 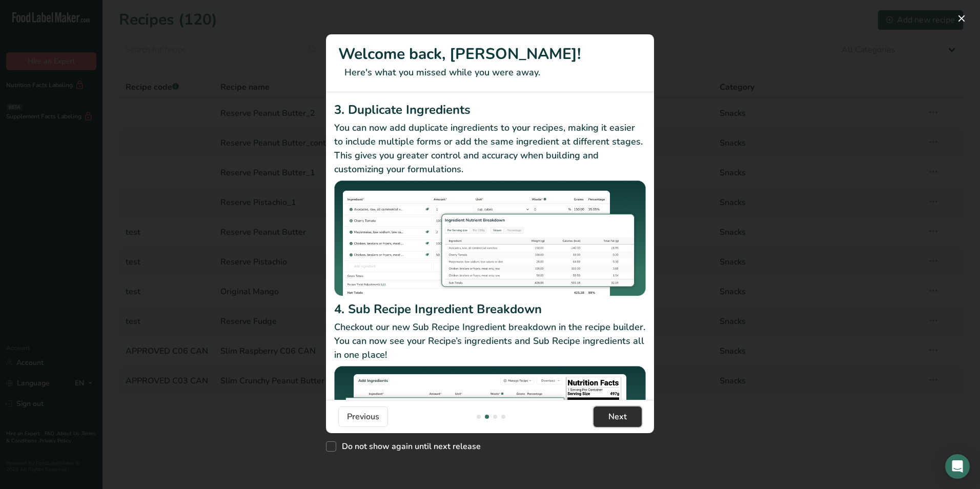 I want to click on h2: 3. Duplicate Ingredients, so click(x=490, y=109).